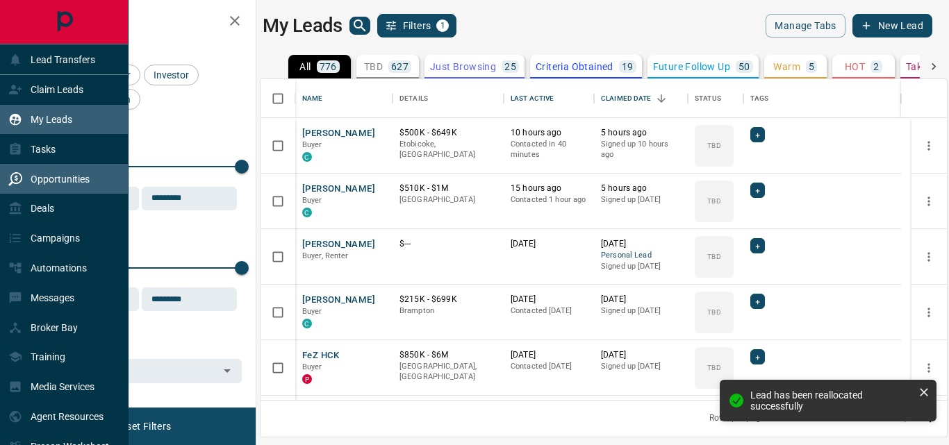  What do you see at coordinates (448, 355) in the screenshot?
I see `p: $850K - $6M` at bounding box center [448, 355].